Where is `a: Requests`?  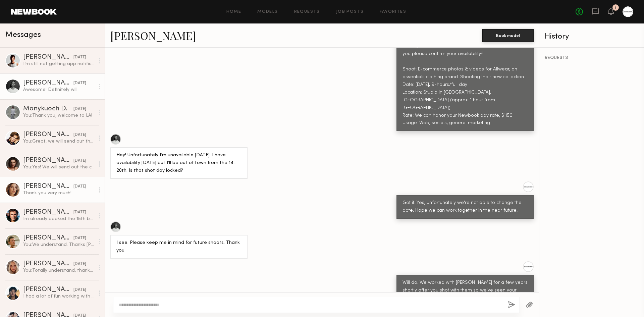
a: Requests is located at coordinates (307, 12).